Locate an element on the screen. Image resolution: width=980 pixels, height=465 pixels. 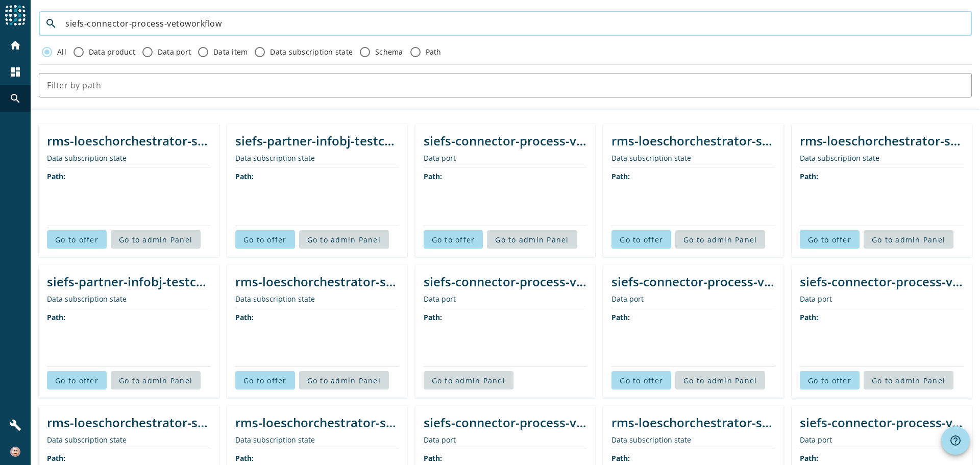
div: rms-loeschorchestrator-service-consumer-performance is located at coordinates (129, 140).